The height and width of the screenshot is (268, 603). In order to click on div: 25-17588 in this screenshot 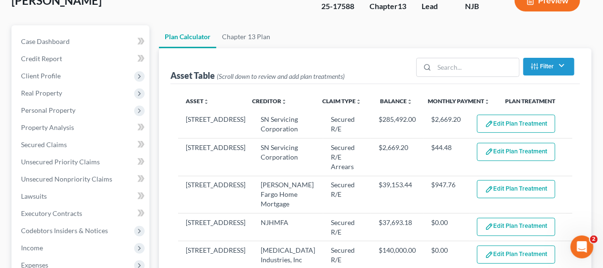, I will do `click(337, 6)`.